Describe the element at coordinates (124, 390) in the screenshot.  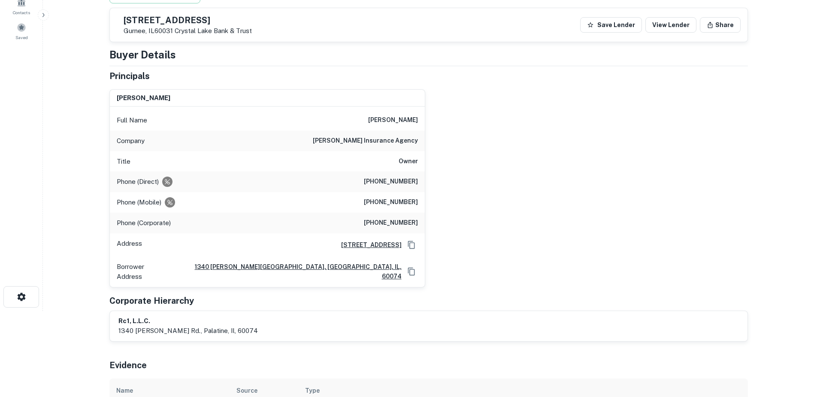
I see `div: Name` at that location.